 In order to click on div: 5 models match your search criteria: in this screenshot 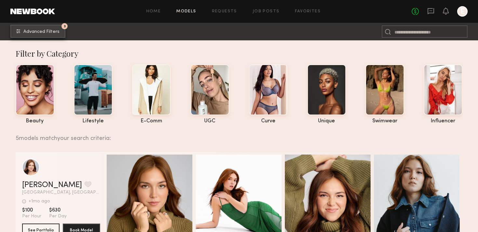, I will do `click(236, 135)`.